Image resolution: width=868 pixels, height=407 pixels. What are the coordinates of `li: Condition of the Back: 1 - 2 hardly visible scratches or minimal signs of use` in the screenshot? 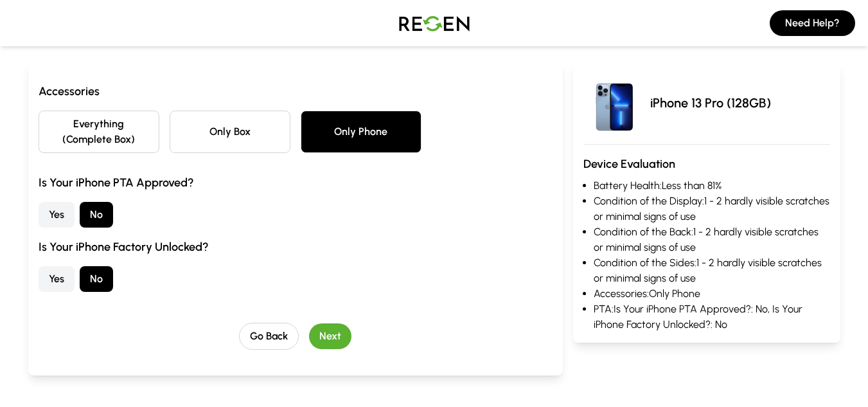 It's located at (712, 240).